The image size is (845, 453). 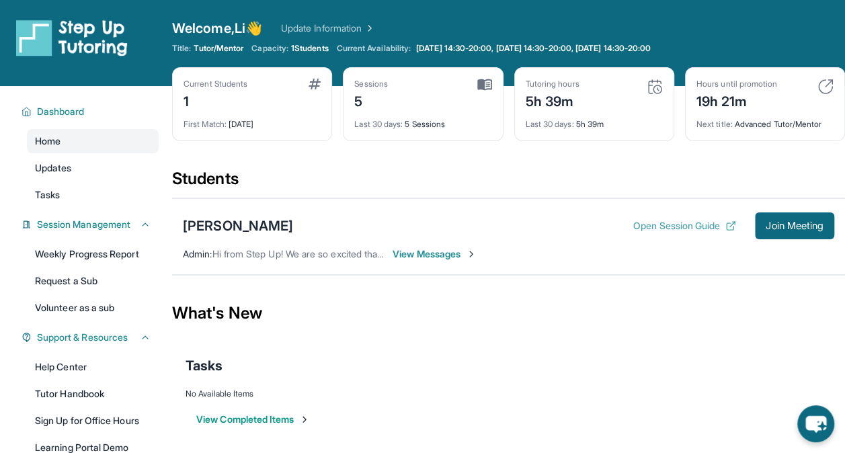 I want to click on div: Advanced Tutor/Mentor, so click(x=765, y=120).